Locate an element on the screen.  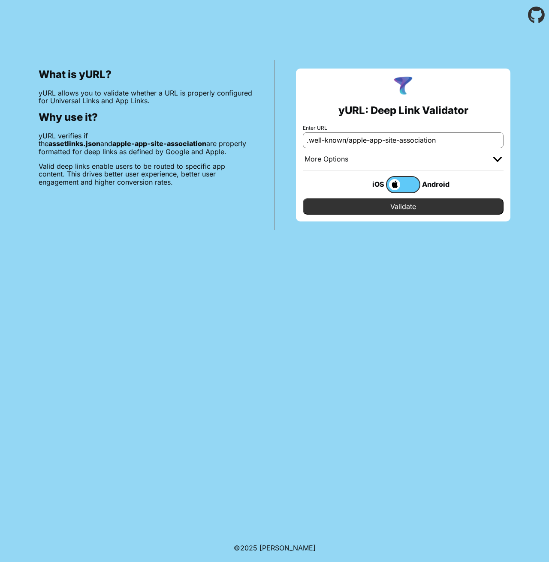
div: Android is located at coordinates (437, 184).